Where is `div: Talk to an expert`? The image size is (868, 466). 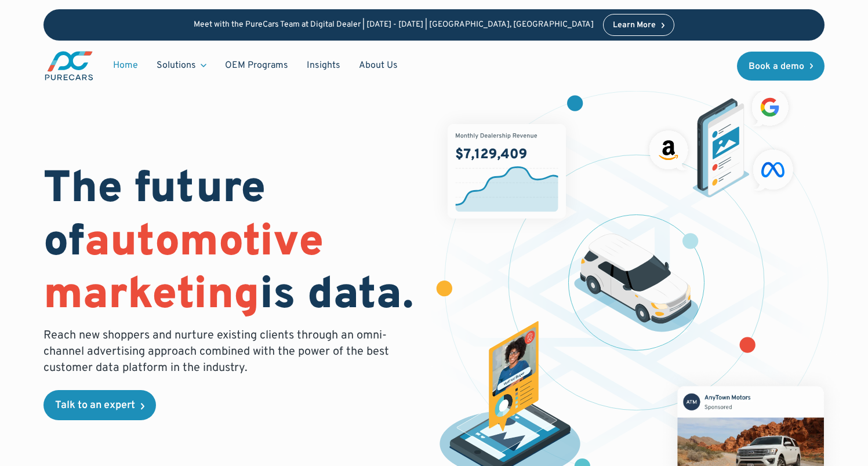 div: Talk to an expert is located at coordinates (95, 406).